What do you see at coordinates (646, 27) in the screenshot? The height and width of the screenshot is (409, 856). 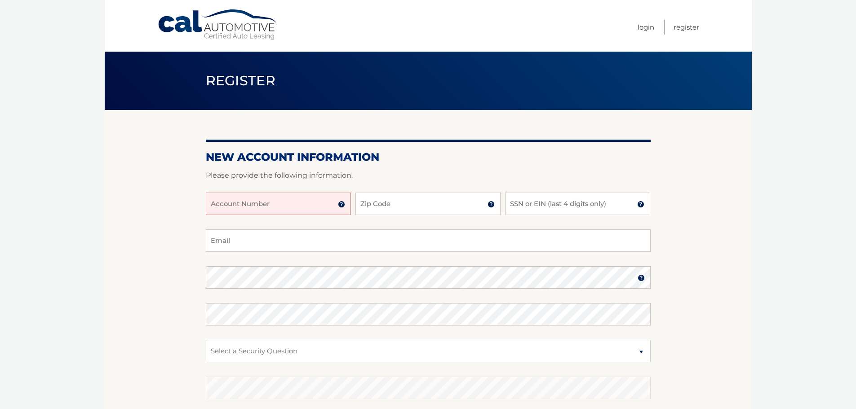 I see `a: Login` at bounding box center [646, 27].